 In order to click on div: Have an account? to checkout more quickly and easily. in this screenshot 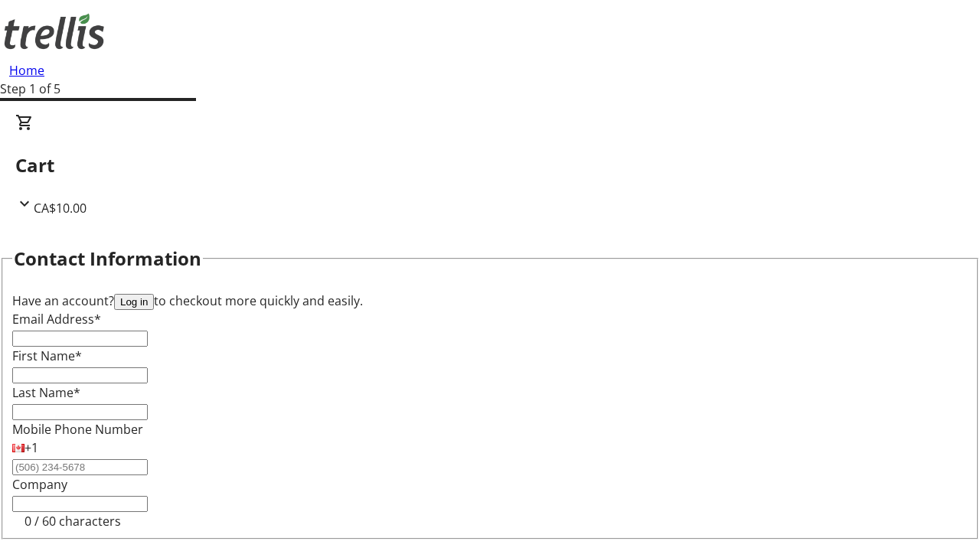, I will do `click(490, 300)`.